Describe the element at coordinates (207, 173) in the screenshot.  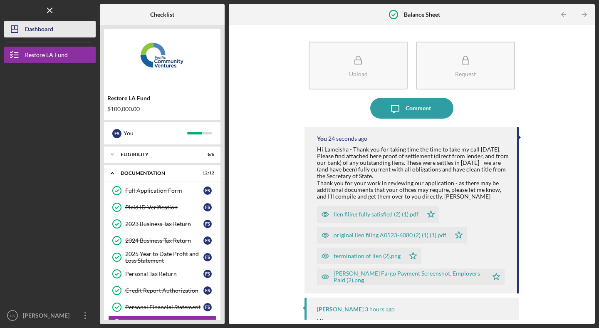
I see `div: 12 / 12` at that location.